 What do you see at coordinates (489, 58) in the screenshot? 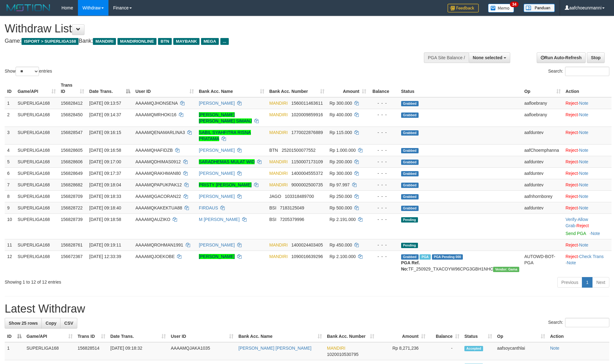
I see `button: None selected` at bounding box center [489, 58].